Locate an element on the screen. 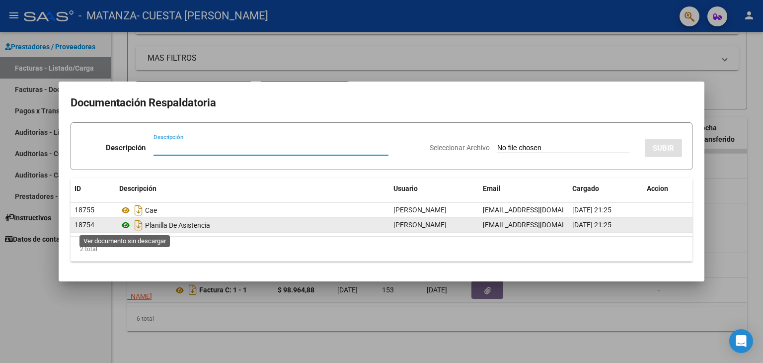  span: SUBIR is located at coordinates (663, 148).